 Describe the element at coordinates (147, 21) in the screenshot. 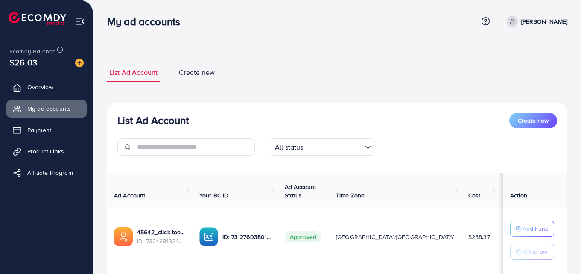

I see `h3: My ad accounts` at that location.